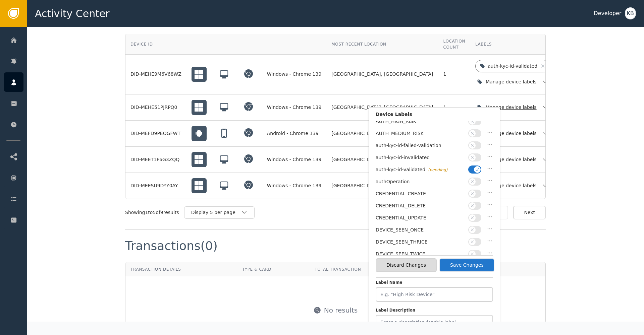  What do you see at coordinates (420, 218) in the screenshot?
I see `div: CREDENTIAL_UPDATE` at bounding box center [420, 218].